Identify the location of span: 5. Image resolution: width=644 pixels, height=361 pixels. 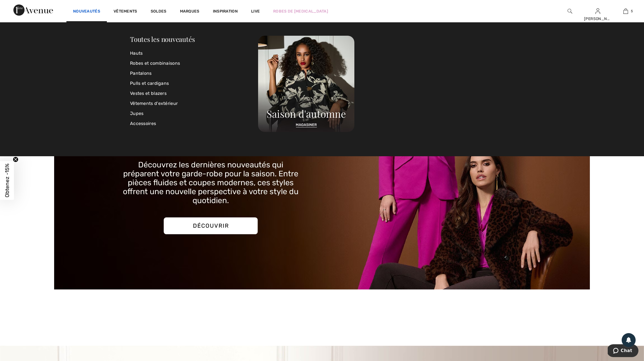
(632, 11).